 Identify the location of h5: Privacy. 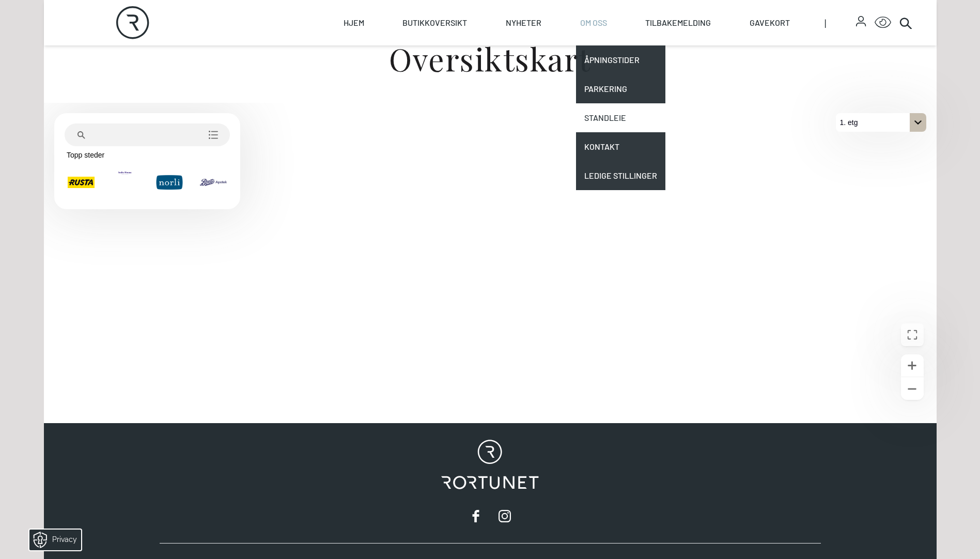
(55, 13).